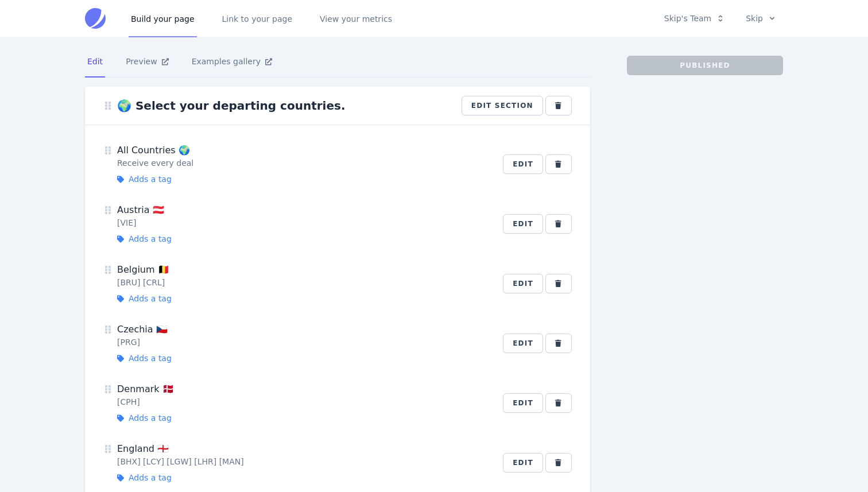 The height and width of the screenshot is (492, 868). Describe the element at coordinates (303, 163) in the screenshot. I see `div: Receive every deal` at that location.